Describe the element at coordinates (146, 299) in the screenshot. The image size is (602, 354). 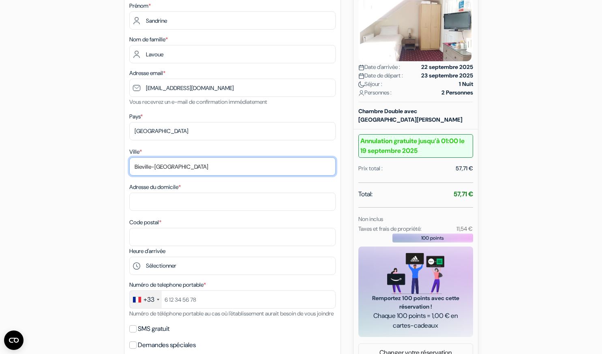
I see `div: France: +33` at that location.